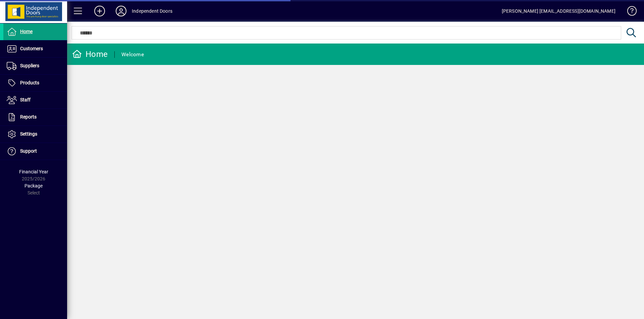 This screenshot has width=644, height=319. I want to click on div: Independent Doors, so click(152, 11).